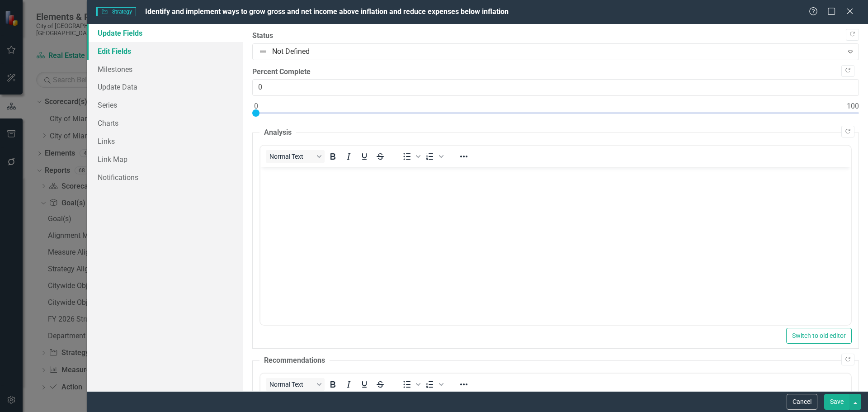 Image resolution: width=868 pixels, height=412 pixels. I want to click on a: Link Map, so click(165, 159).